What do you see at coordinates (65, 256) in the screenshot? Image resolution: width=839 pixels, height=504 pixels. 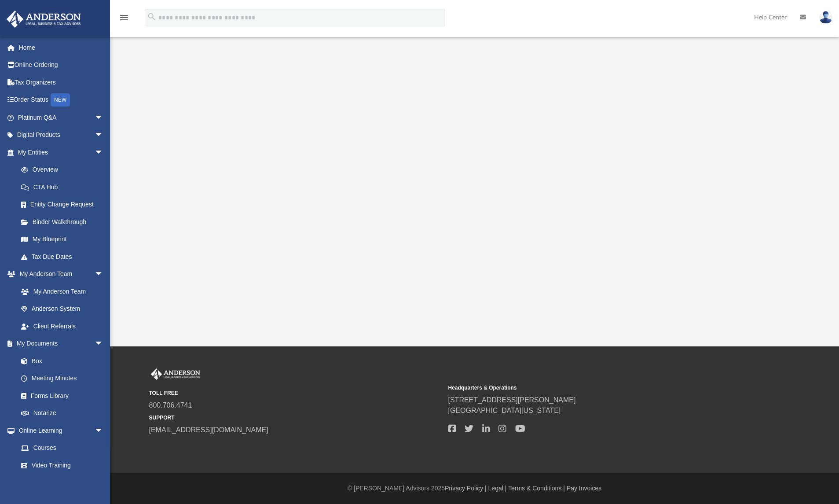 I see `a: Tax Due Dates` at bounding box center [65, 256].